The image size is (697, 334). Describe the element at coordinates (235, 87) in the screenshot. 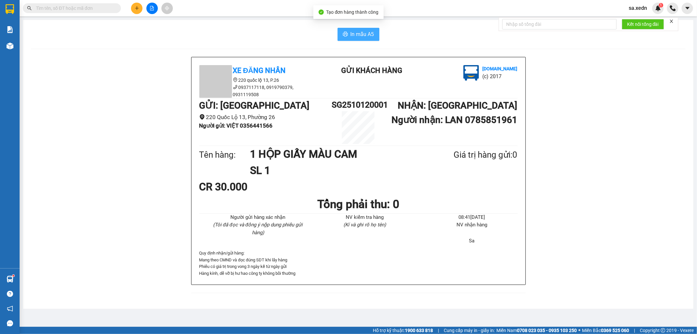

I see `span: phone` at that location.